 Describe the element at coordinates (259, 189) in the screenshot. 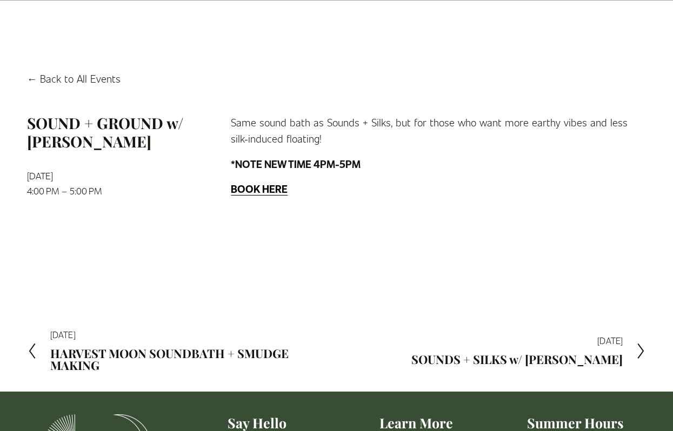

I see `strong: BOOK HERE` at that location.